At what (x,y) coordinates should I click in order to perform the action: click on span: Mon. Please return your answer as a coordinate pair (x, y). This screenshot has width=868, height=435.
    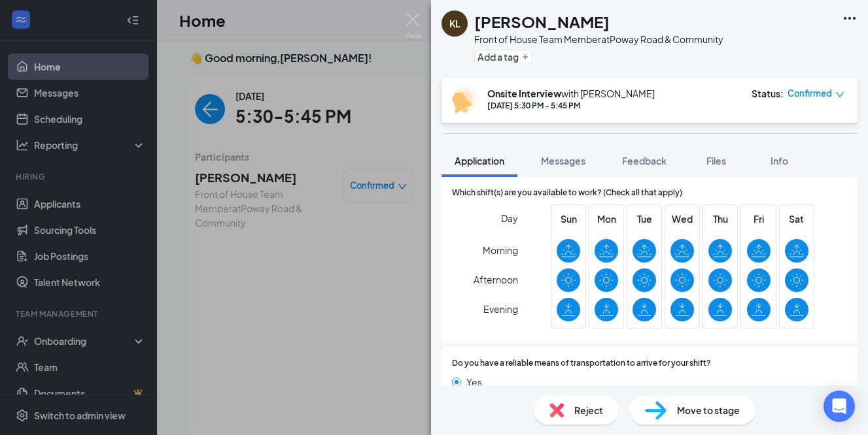
    Looking at the image, I should click on (606, 219).